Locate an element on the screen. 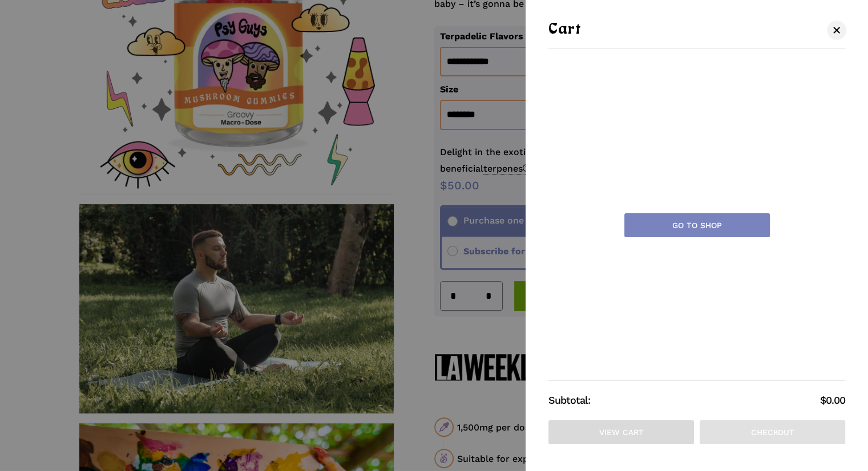  a: Go to shop is located at coordinates (697, 225).